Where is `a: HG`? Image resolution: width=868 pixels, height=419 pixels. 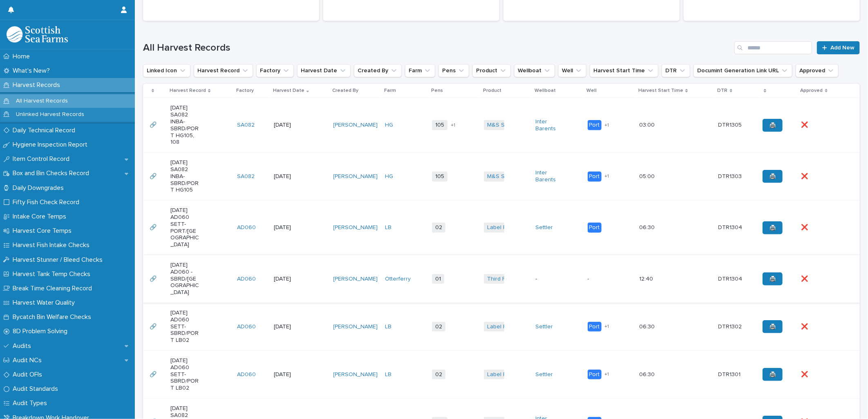 a: HG is located at coordinates (389, 177).